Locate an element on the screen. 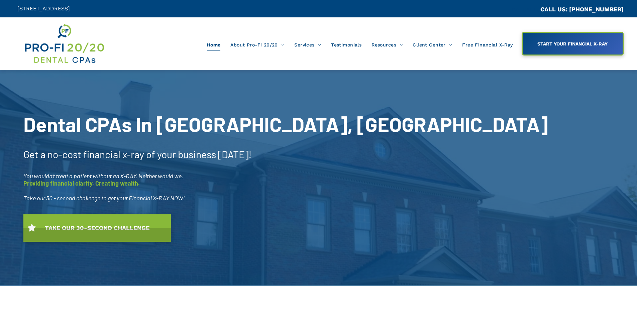 This screenshot has height=316, width=637. a: Testimonials is located at coordinates (346, 45).